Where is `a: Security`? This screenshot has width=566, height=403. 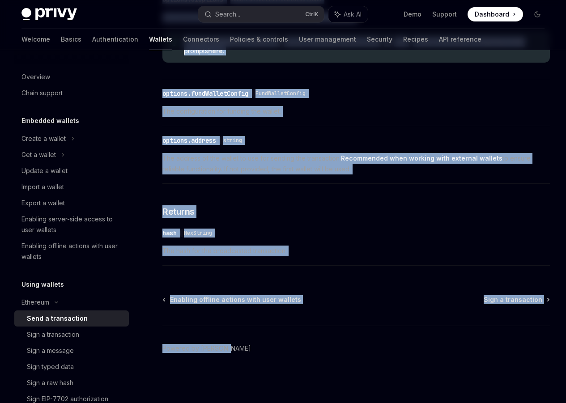 a: Security is located at coordinates (380, 39).